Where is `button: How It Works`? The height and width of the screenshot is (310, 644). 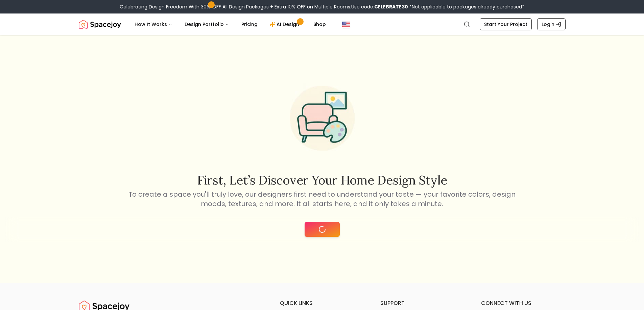 button: How It Works is located at coordinates (154, 25).